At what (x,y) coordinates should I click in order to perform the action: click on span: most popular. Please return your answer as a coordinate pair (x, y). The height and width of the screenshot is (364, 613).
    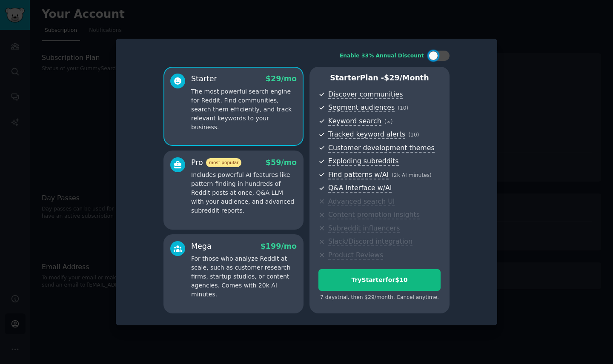
    Looking at the image, I should click on (224, 162).